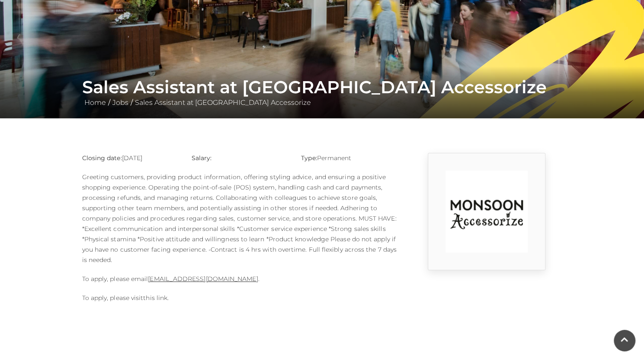 This screenshot has width=644, height=360. Describe the element at coordinates (349, 158) in the screenshot. I see `p: Permanent` at that location.